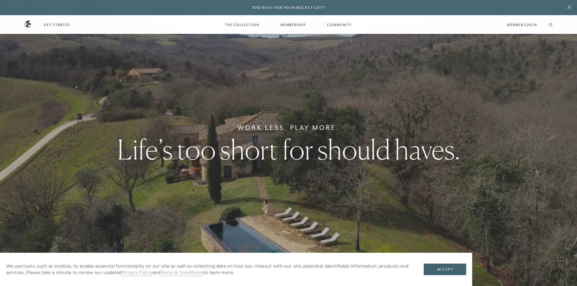 The image size is (577, 286). Describe the element at coordinates (293, 25) in the screenshot. I see `a: Membership` at that location.